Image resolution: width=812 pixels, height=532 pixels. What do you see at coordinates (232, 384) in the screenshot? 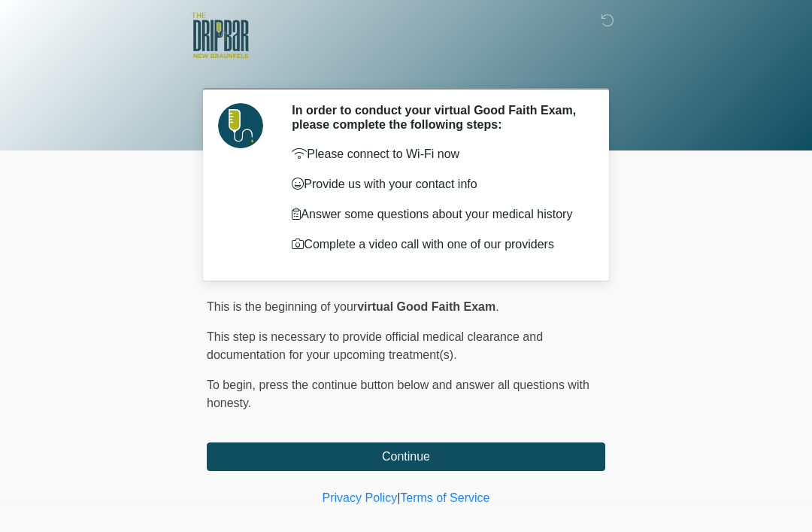
I see `span: To begin,` at bounding box center [232, 384].